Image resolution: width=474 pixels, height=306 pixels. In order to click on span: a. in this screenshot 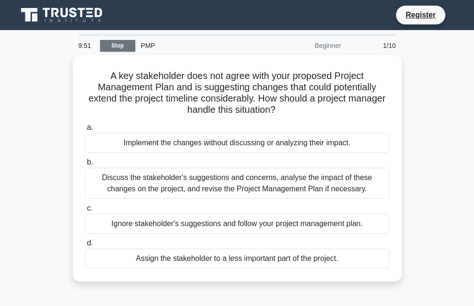, I will do `click(90, 127)`.